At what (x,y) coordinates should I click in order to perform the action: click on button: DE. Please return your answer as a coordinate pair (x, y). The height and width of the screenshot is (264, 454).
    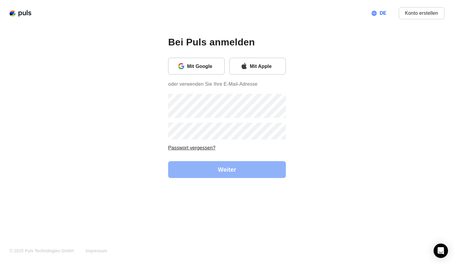
    Looking at the image, I should click on (380, 13).